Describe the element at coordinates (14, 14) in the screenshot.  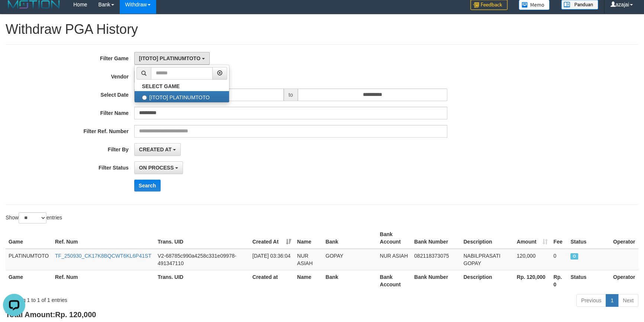
I see `button: Open LiveChat chat widget` at that location.